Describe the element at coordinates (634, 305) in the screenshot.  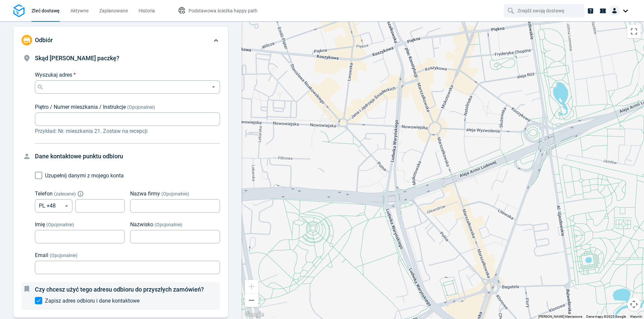
I see `button: Sterowanie kamerą na mapie` at that location.